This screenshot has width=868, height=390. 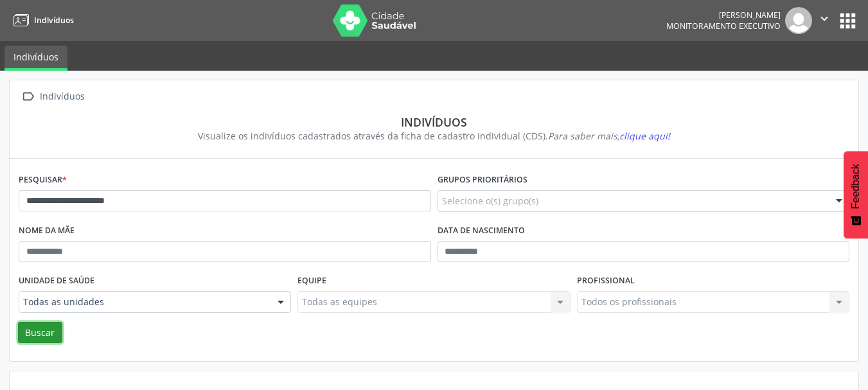 What do you see at coordinates (724, 25) in the screenshot?
I see `span: Monitoramento Executivo` at bounding box center [724, 25].